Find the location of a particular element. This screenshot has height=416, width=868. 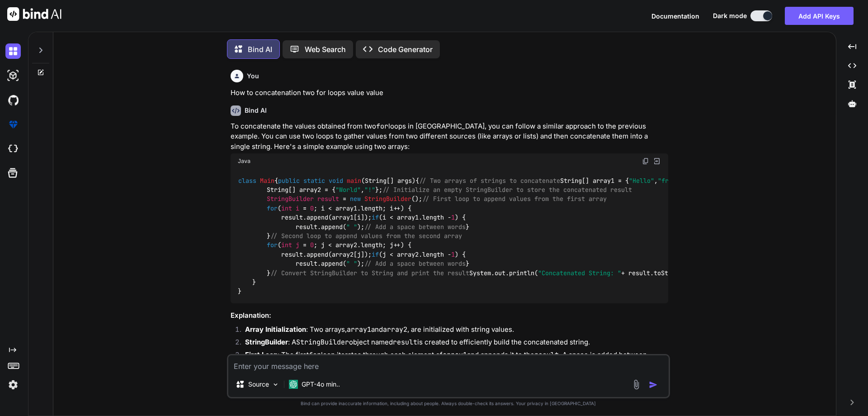

span: public is located at coordinates (289, 181).